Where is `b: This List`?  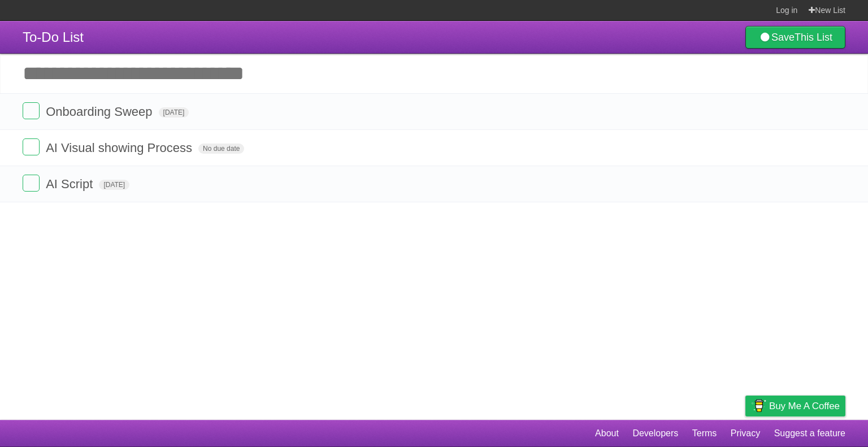 b: This List is located at coordinates (814, 37).